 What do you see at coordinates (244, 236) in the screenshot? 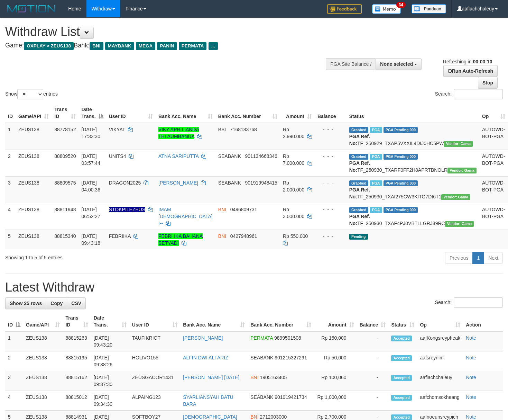
I see `span: Copy 0427948961 to clipboard` at bounding box center [244, 236].